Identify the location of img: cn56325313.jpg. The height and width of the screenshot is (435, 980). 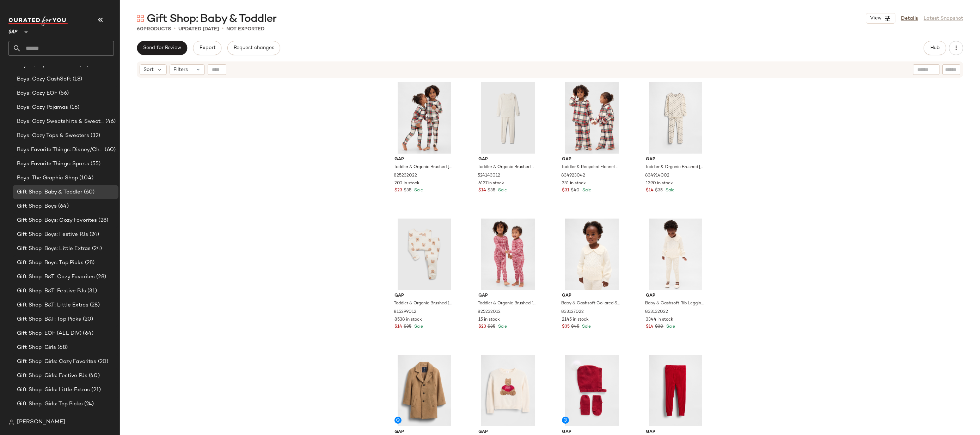
(508, 117).